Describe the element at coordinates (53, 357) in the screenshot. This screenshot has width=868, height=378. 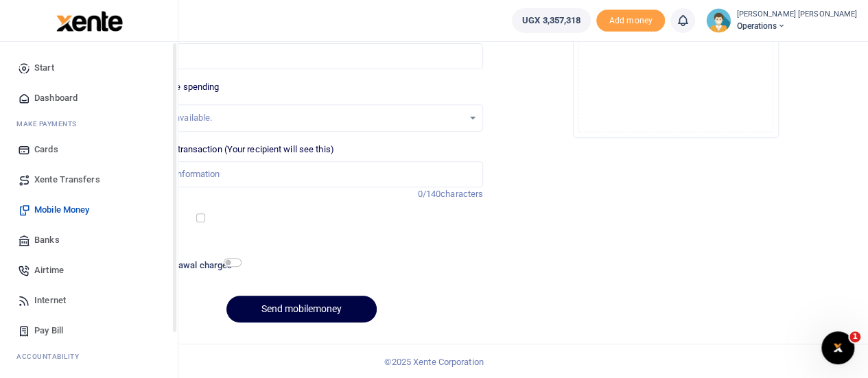
I see `span: countability` at that location.